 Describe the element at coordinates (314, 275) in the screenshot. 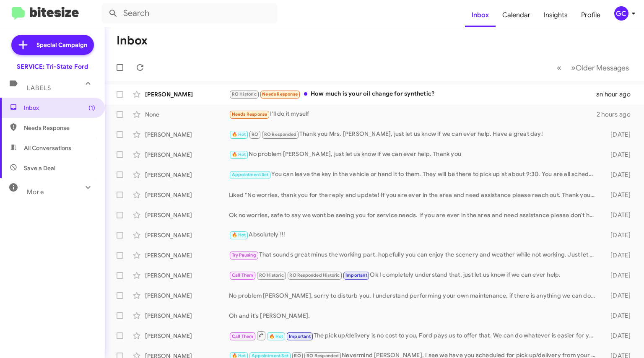

I see `span: RO Responded Historic` at that location.